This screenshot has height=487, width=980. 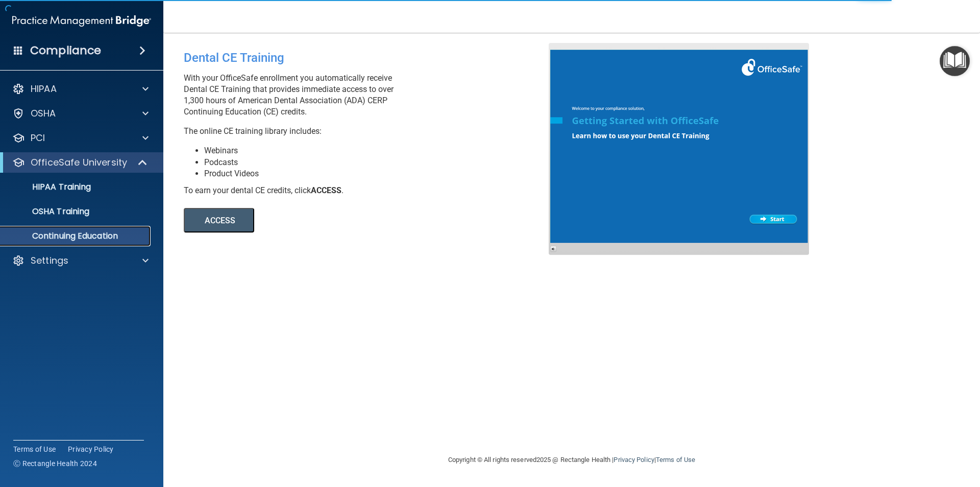 What do you see at coordinates (48, 212) in the screenshot?
I see `p: OSHA Training` at bounding box center [48, 212].